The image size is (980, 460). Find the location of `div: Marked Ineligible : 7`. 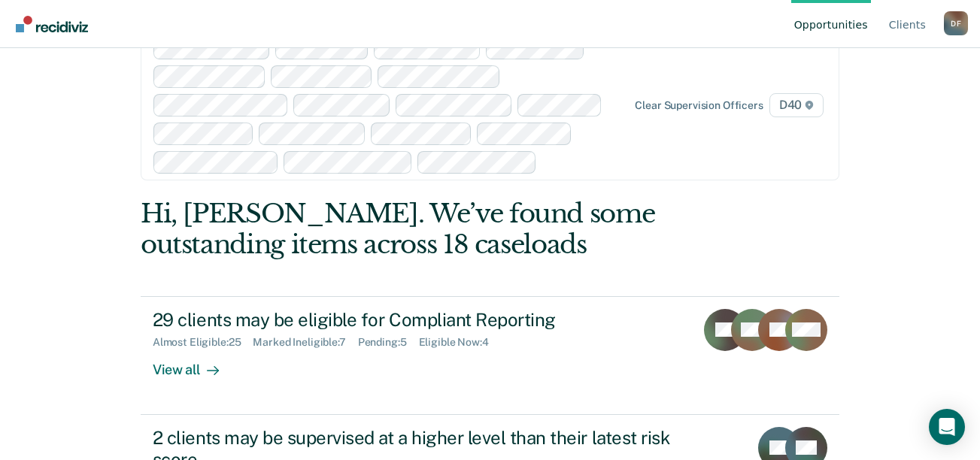

div: Marked Ineligible : 7 is located at coordinates (304, 342).